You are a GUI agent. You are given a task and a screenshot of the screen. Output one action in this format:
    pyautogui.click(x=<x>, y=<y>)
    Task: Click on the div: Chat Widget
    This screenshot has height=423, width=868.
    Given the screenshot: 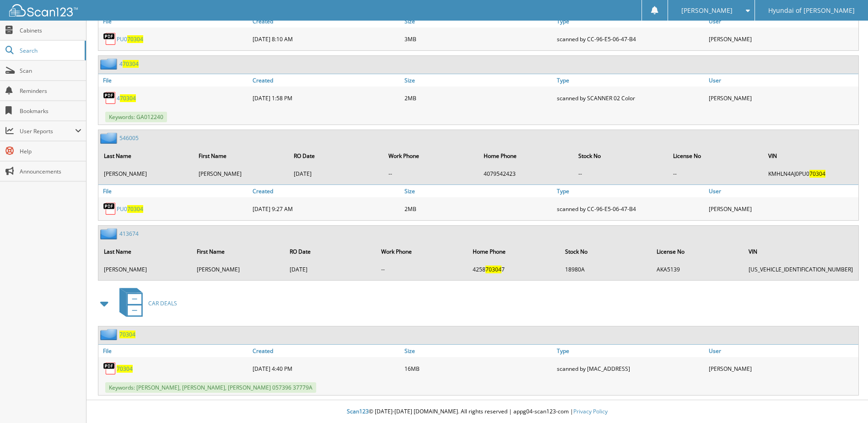 What is the action you would take?
    pyautogui.click(x=845, y=401)
    